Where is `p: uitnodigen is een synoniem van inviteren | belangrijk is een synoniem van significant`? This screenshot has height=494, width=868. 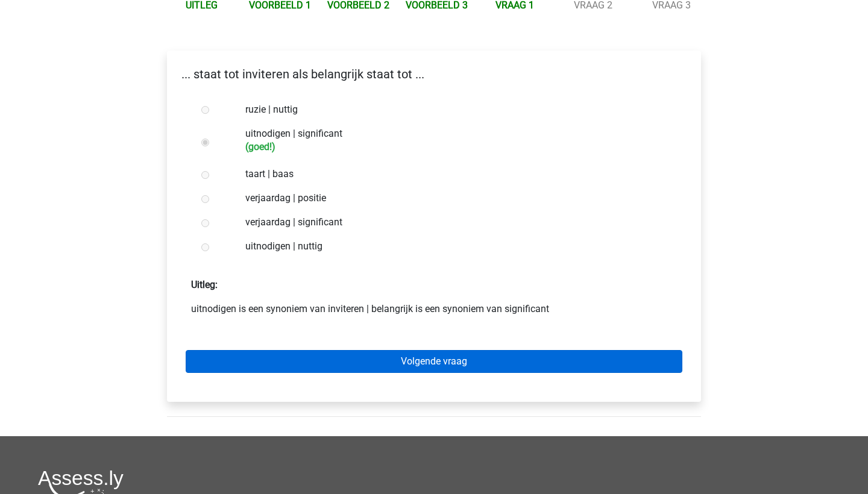 p: uitnodigen is een synoniem van inviteren | belangrijk is een synoniem van significant is located at coordinates (434, 309).